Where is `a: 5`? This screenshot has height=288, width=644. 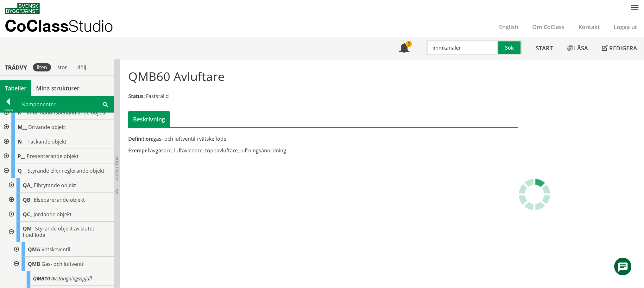 a: 5 is located at coordinates (404, 48).